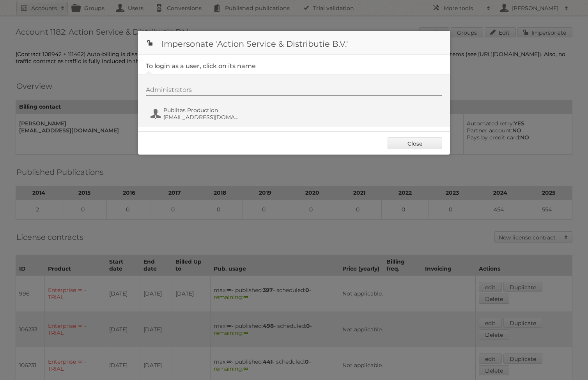  What do you see at coordinates (294, 43) in the screenshot?
I see `h1: Impersonate 'Action Service & Distributie B.V.'` at bounding box center [294, 43].